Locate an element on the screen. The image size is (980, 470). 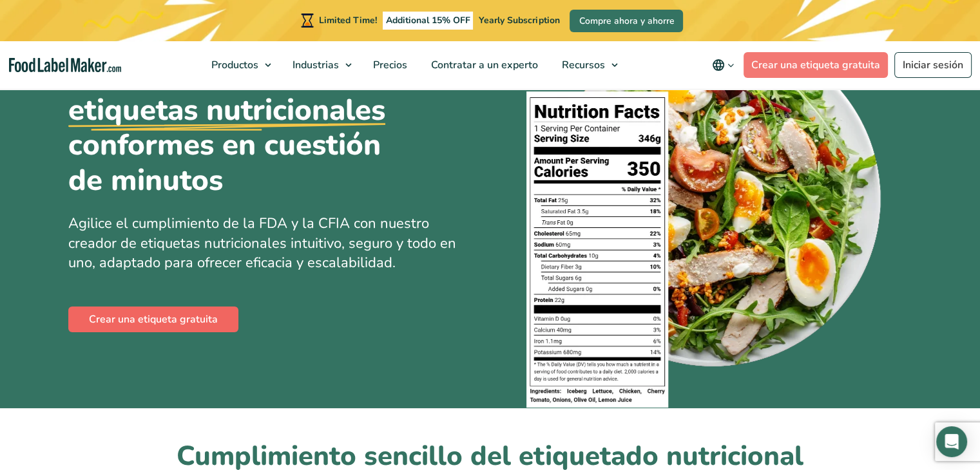
a: Contratar a un experto is located at coordinates (483, 65).